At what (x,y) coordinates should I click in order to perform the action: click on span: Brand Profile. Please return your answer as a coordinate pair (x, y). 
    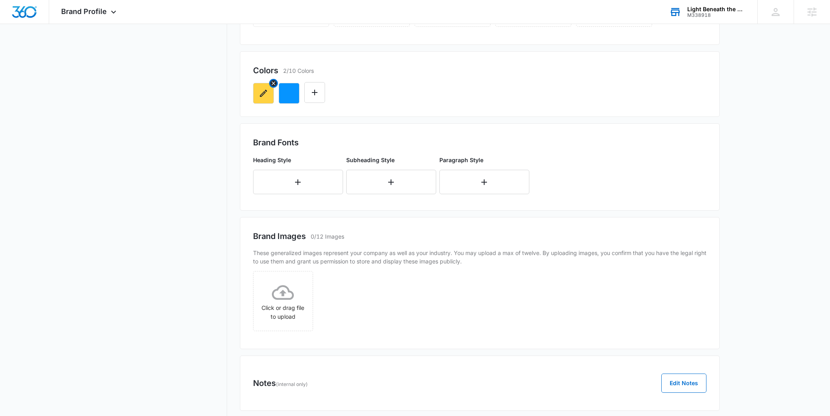
    Looking at the image, I should click on (84, 11).